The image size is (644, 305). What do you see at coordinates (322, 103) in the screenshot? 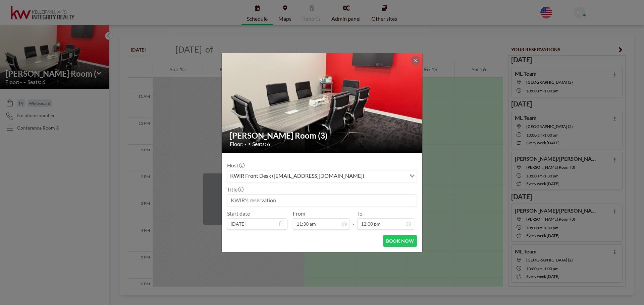
I see `img: 537.jpg` at bounding box center [322, 103].